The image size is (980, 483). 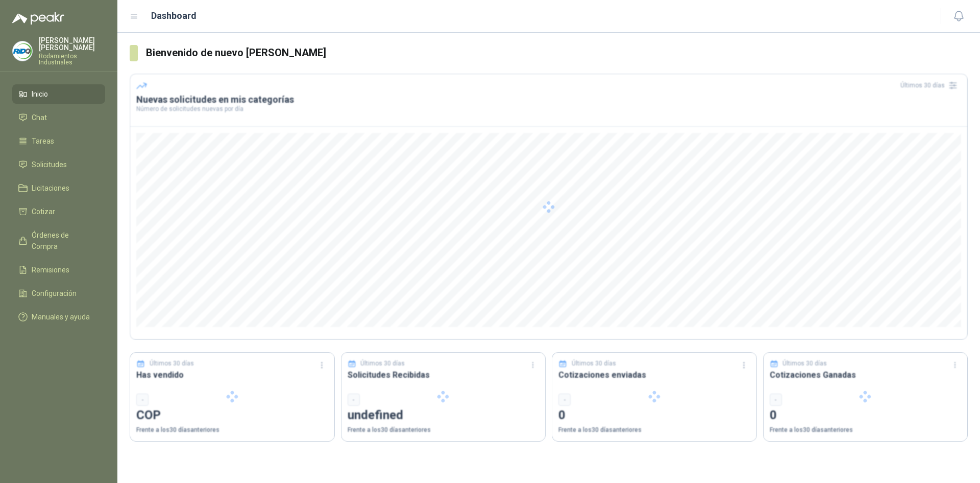 I want to click on span: Inicio, so click(x=39, y=94).